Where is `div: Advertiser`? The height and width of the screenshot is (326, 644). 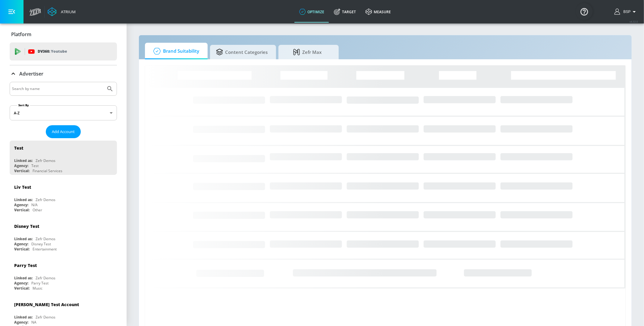 div: Advertiser is located at coordinates (63, 74).